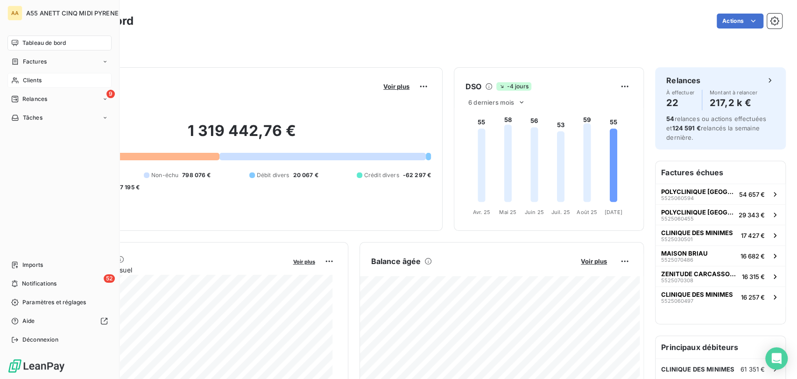  Describe the element at coordinates (670, 119) in the screenshot. I see `span: 54` at that location.